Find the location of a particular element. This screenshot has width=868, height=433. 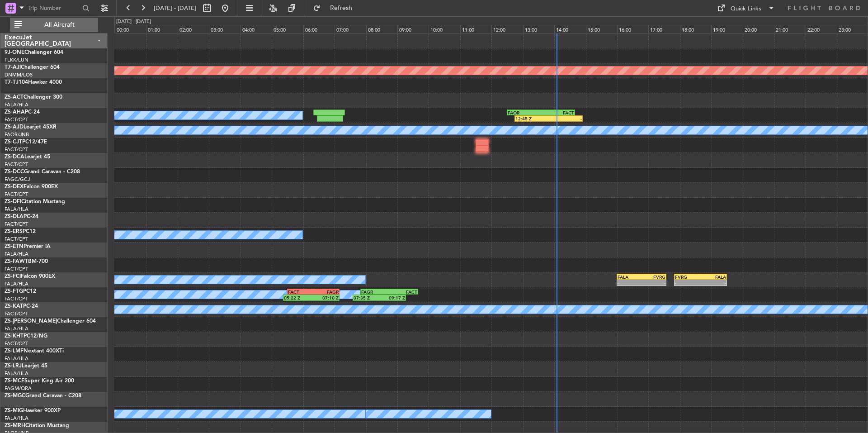

span: ZS-ETN is located at coordinates (14, 246).